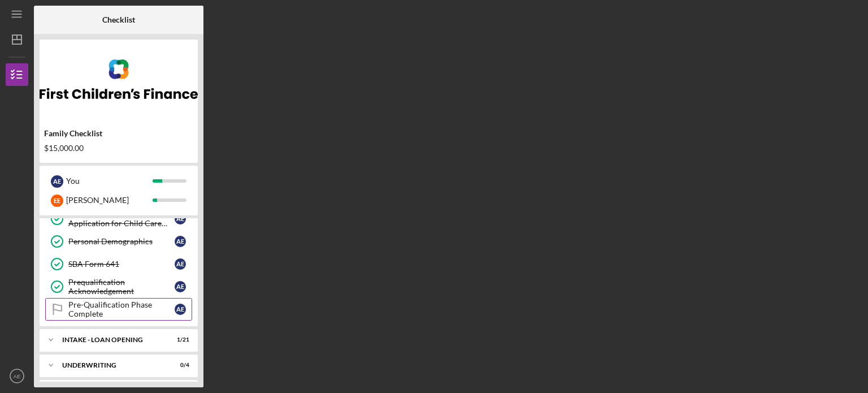 The width and height of the screenshot is (868, 393). Describe the element at coordinates (118, 134) in the screenshot. I see `div: Family Checklist` at that location.